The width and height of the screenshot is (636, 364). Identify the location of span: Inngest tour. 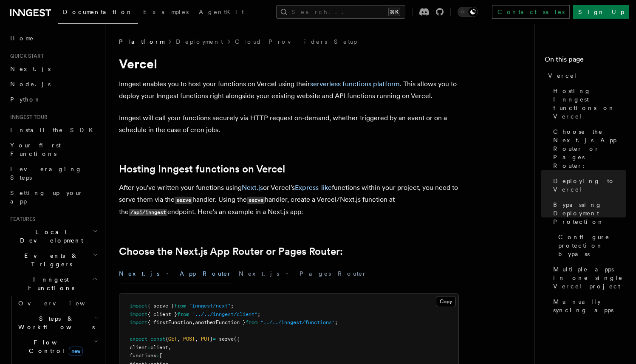
(27, 117).